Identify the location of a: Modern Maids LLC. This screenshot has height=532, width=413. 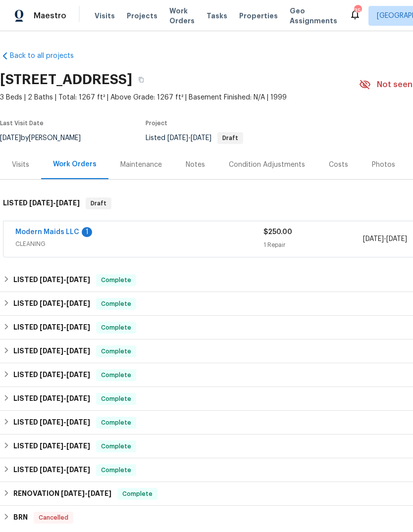
(47, 232).